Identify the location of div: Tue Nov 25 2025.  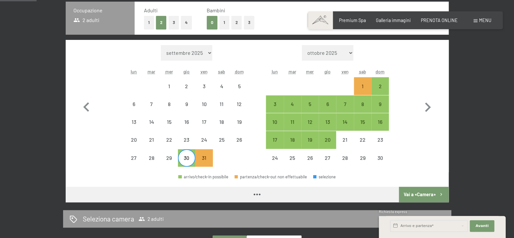
(293, 158).